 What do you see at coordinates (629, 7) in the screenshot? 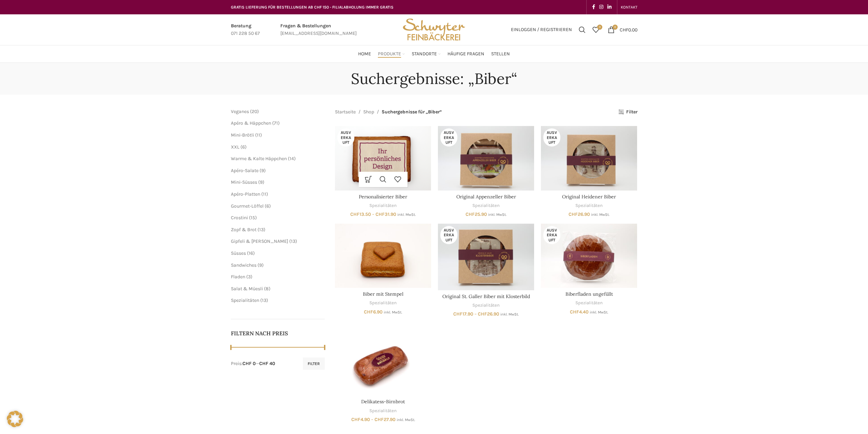
I see `span: KONTAKT` at bounding box center [629, 7].